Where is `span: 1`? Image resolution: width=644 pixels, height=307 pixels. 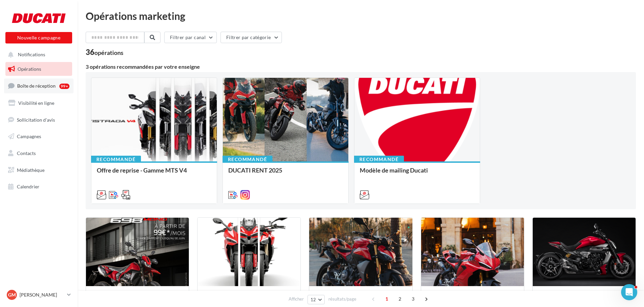 span: 1 is located at coordinates (387, 299).